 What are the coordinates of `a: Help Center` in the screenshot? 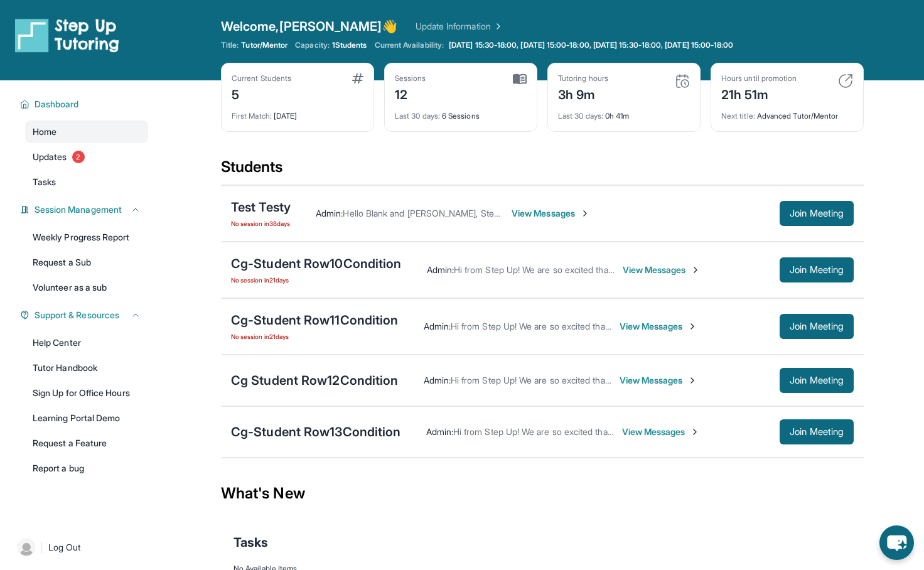 It's located at (86, 343).